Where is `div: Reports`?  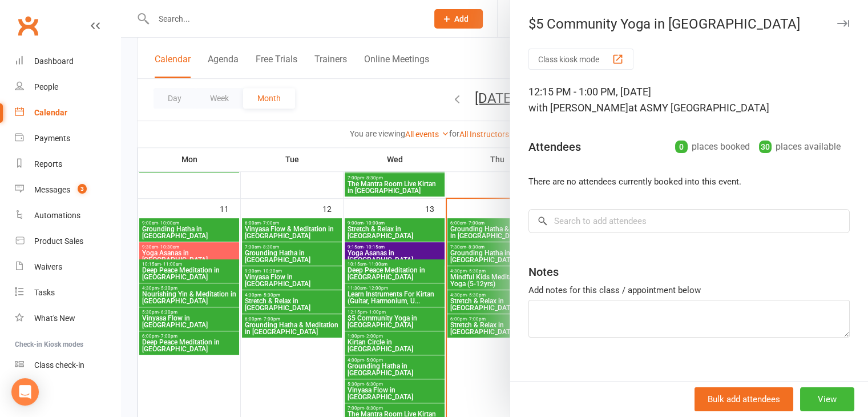
div: Reports is located at coordinates (48, 164).